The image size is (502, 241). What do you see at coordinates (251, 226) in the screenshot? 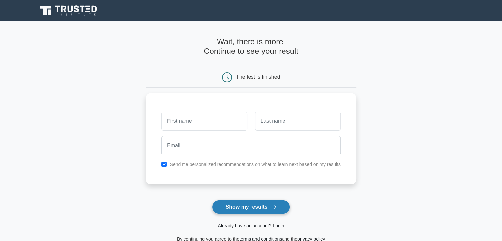
I see `a: Already have an account? Login` at bounding box center [251, 226].